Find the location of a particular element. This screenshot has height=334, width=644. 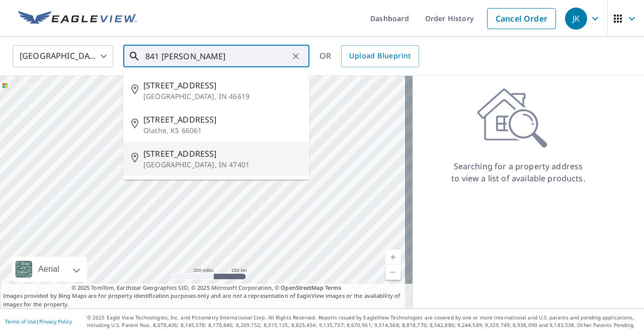

a: Current Level 5, Zoom Out is located at coordinates (393, 273).